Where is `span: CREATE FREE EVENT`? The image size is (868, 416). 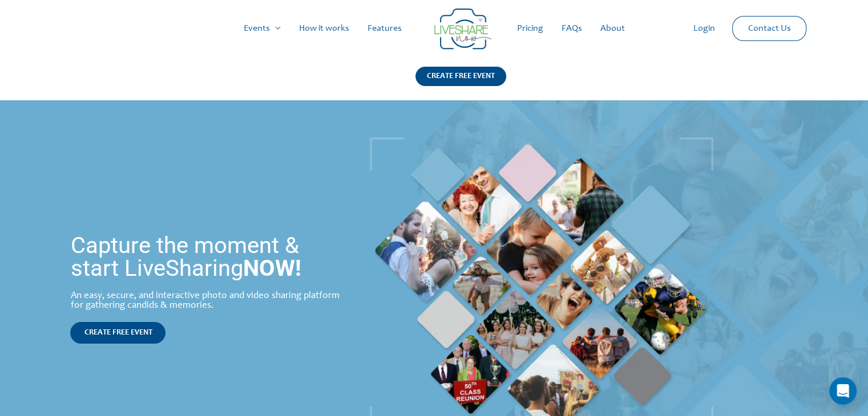 span: CREATE FREE EVENT is located at coordinates (118, 333).